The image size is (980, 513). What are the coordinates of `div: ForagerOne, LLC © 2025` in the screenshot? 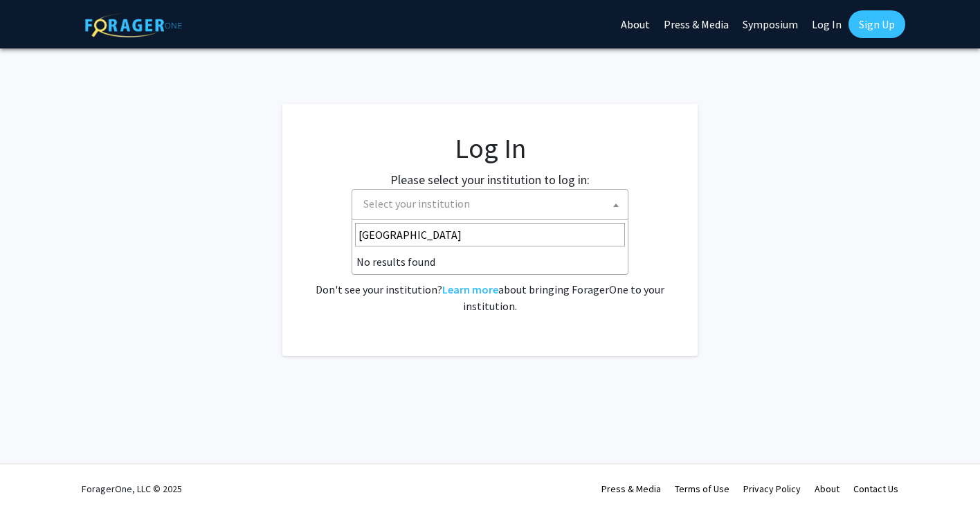 It's located at (131, 489).